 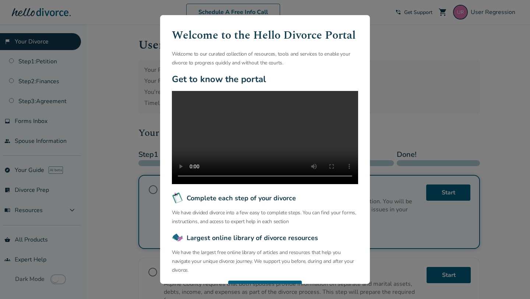 What do you see at coordinates (241, 198) in the screenshot?
I see `span: Complete each step of your divorce` at bounding box center [241, 198].